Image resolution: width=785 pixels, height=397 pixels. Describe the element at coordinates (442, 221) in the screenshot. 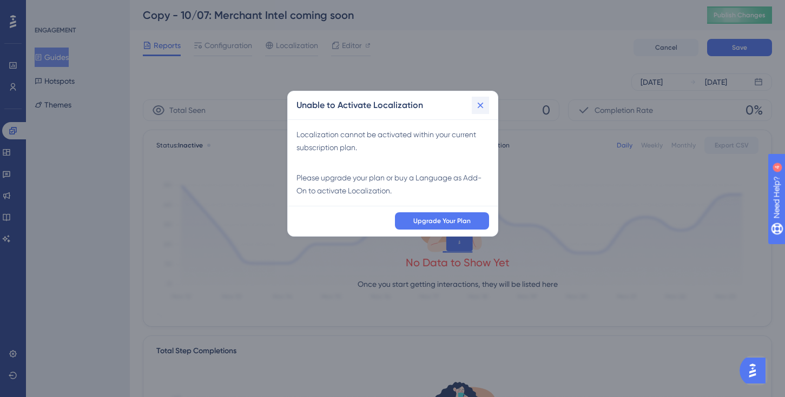

I see `span: Upgrade Your Plan` at that location.